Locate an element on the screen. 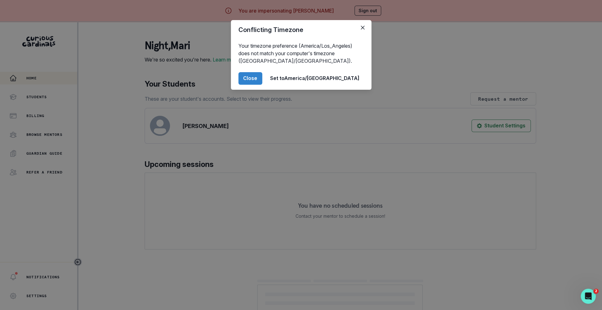 This screenshot has height=310, width=602. header: Conflicting Timezone is located at coordinates (301, 30).